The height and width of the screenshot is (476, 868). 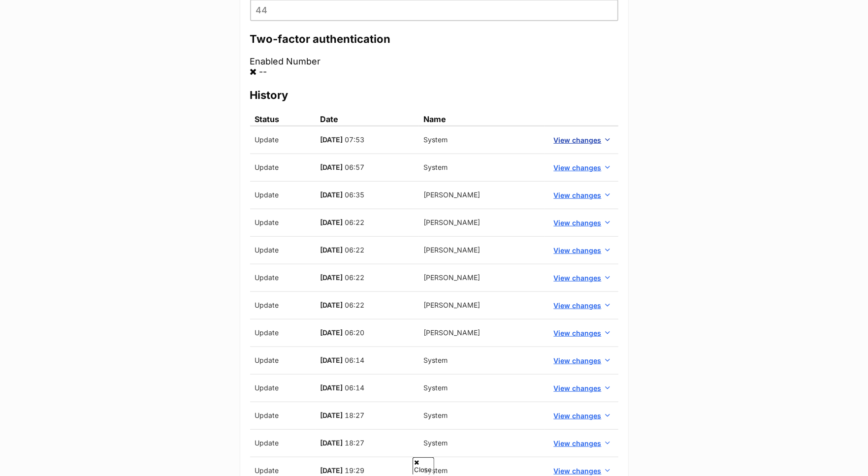 I want to click on h3: Two-factor authentication, so click(x=434, y=39).